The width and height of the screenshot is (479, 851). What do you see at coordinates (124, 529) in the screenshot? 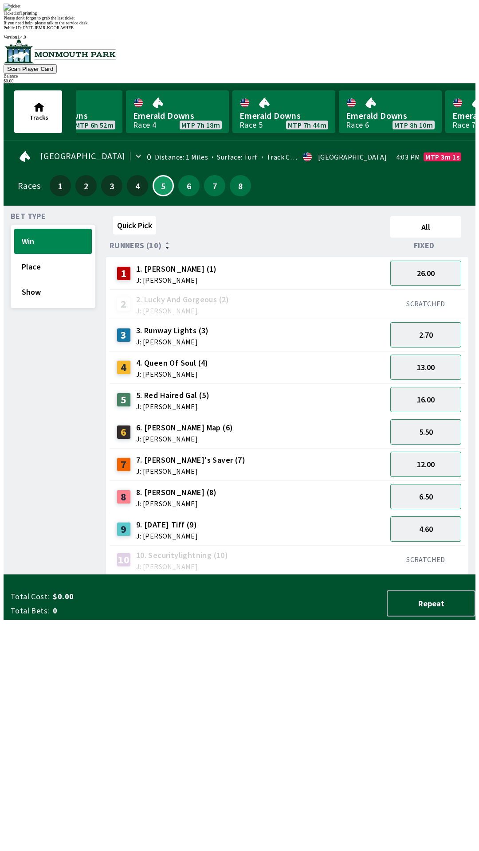
I see `div: 9` at bounding box center [124, 529].